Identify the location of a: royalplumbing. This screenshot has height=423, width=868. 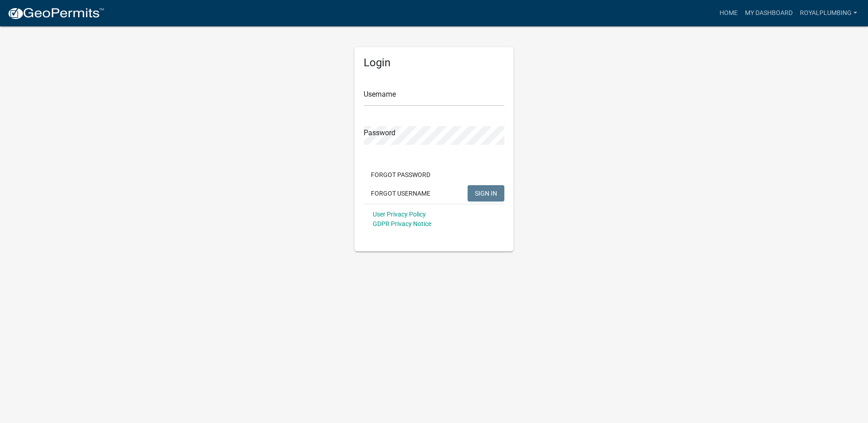
(828, 13).